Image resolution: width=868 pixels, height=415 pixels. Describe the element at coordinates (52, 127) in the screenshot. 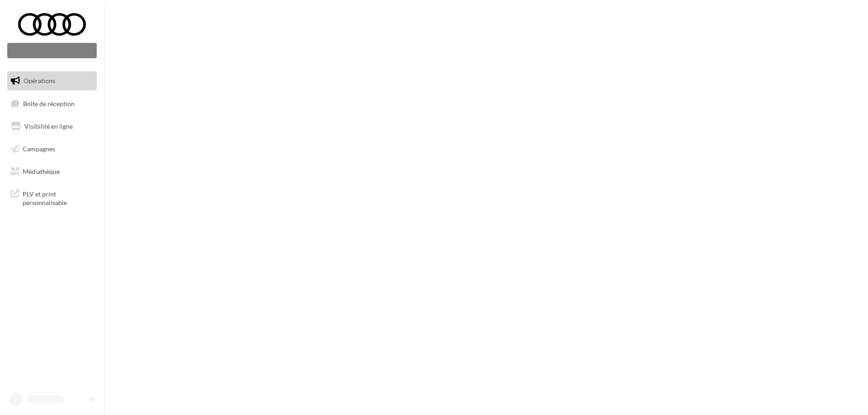

I see `a: Visibilité en ligne` at that location.